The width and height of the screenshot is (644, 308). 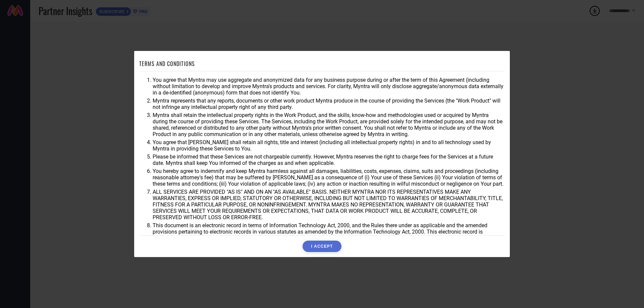 I want to click on h1: TERMS AND CONDITIONS, so click(x=167, y=63).